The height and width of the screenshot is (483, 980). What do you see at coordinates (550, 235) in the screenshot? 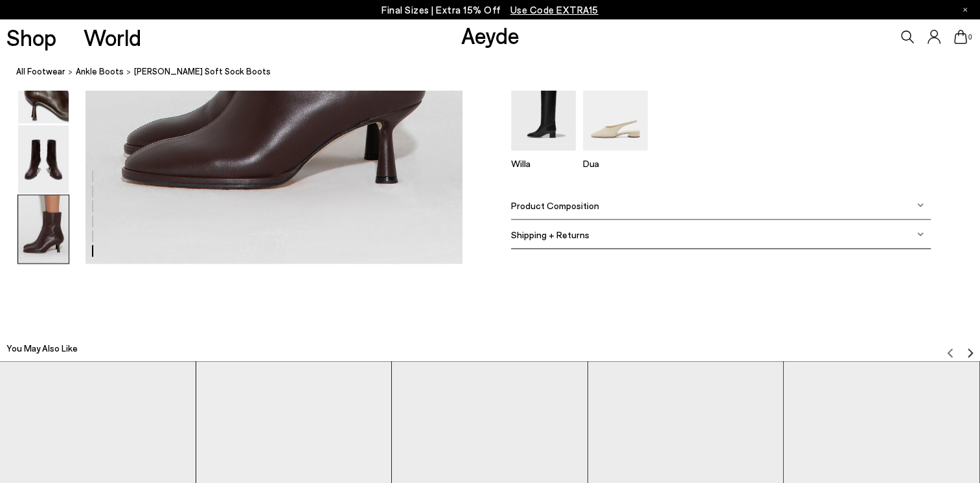
I see `span: Shipping + Returns` at bounding box center [550, 235].